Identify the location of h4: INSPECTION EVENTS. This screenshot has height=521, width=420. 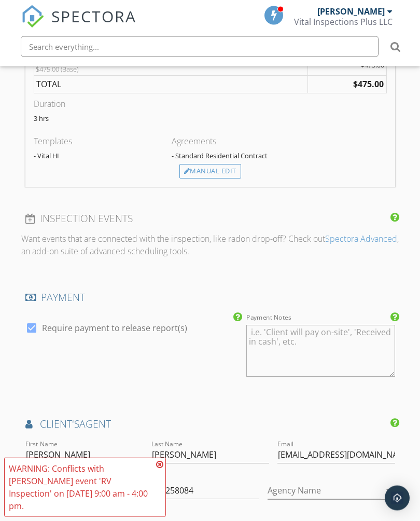
(210, 219).